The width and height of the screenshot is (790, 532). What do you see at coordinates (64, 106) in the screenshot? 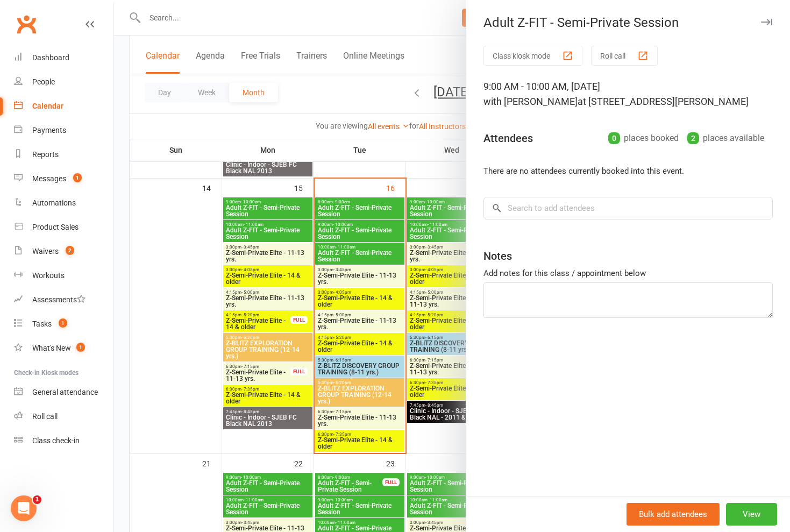
I see `a: Calendar` at bounding box center [64, 106].